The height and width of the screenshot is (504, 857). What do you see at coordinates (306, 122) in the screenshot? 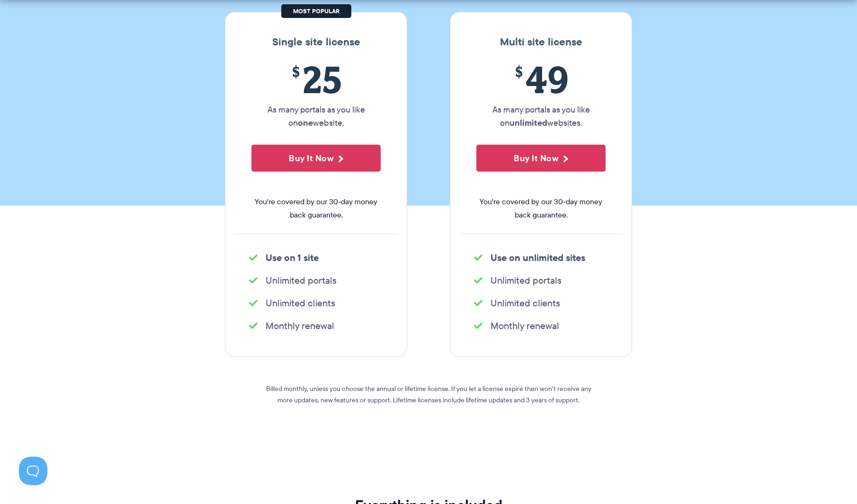
I see `strong: one` at bounding box center [306, 122].